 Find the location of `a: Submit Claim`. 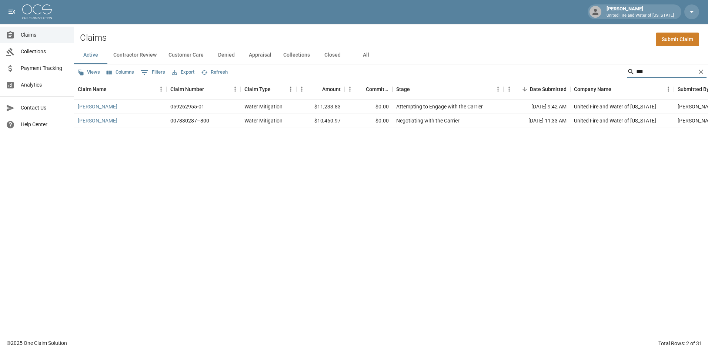

a: Submit Claim is located at coordinates (677, 39).